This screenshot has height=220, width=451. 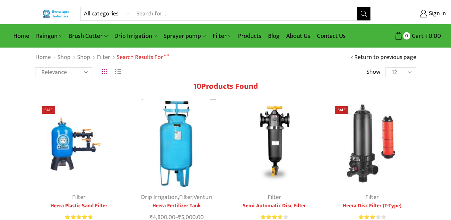 What do you see at coordinates (406, 35) in the screenshot?
I see `span: 0` at bounding box center [406, 35].